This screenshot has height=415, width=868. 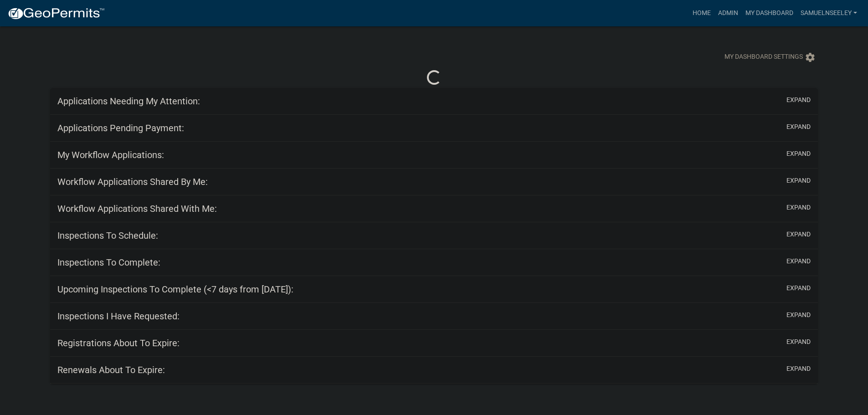 I want to click on h5: Workflow Applications Shared By Me:, so click(x=132, y=182).